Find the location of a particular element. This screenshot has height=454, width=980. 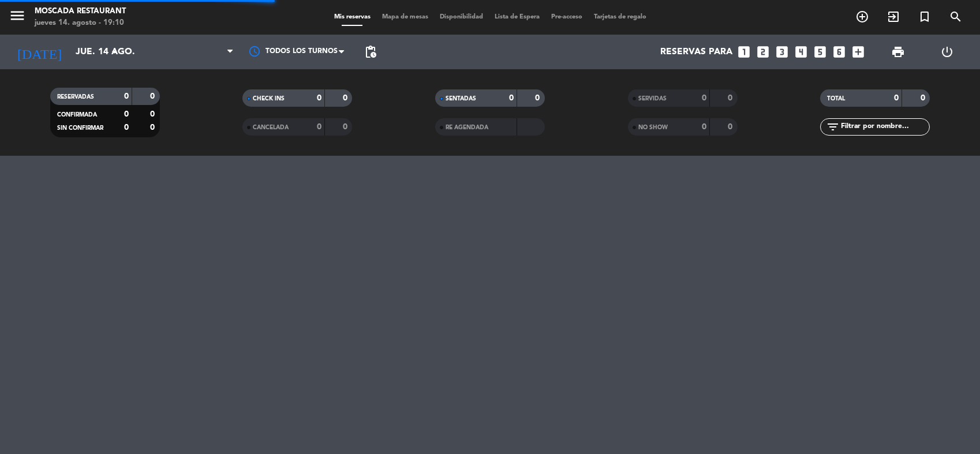

span: Disponibilidad is located at coordinates (461, 16).